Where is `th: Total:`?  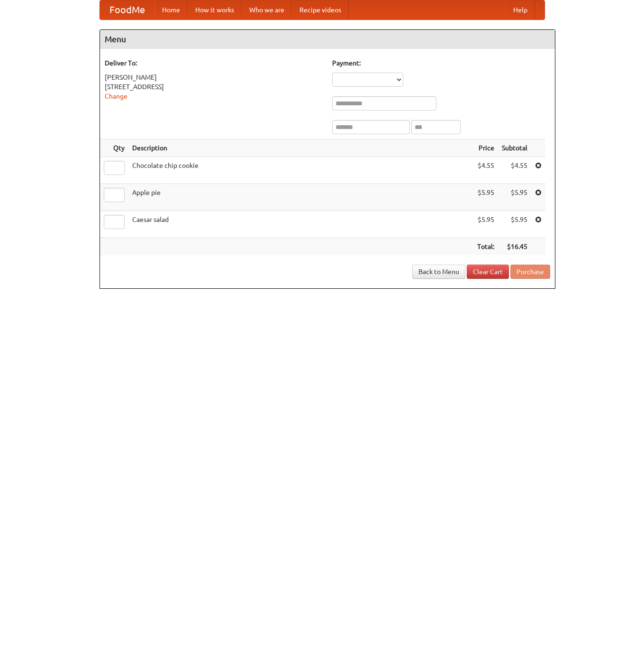
th: Total: is located at coordinates (486, 246).